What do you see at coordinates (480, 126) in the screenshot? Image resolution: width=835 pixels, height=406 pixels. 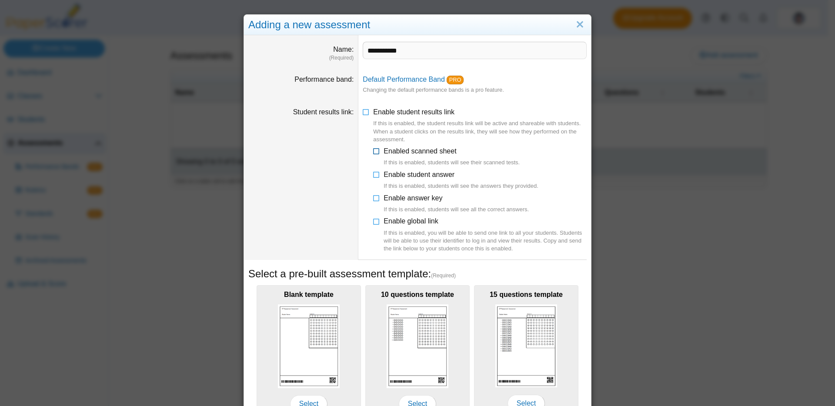 I see `span: Enable student results link` at bounding box center [480, 126].